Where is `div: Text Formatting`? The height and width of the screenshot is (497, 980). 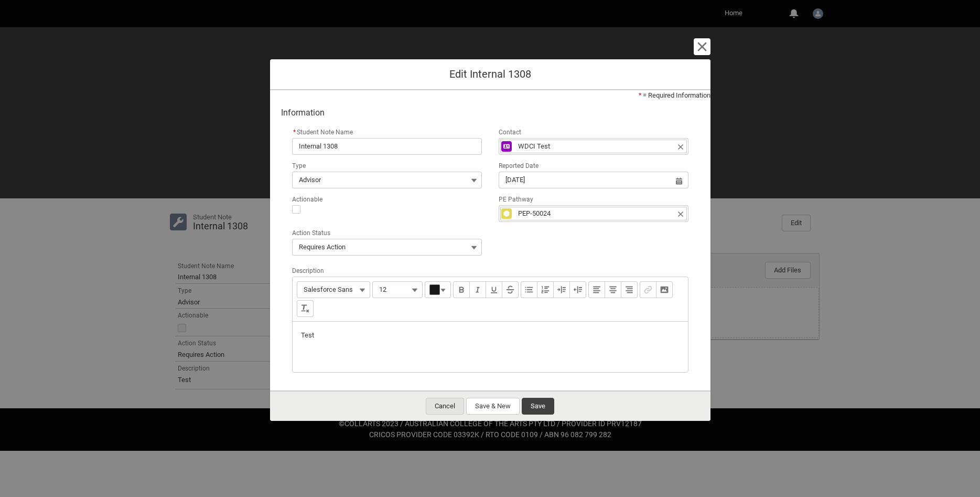 div: Text Formatting is located at coordinates (490, 299).